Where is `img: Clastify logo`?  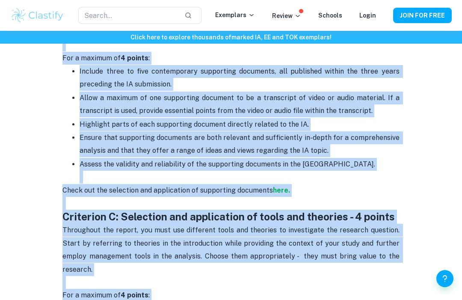
img: Clastify logo is located at coordinates (37, 15).